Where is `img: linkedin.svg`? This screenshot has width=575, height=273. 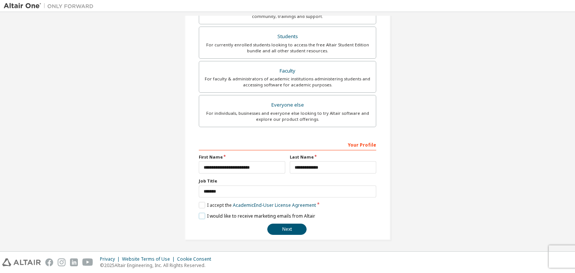 img: linkedin.svg is located at coordinates (74, 262).